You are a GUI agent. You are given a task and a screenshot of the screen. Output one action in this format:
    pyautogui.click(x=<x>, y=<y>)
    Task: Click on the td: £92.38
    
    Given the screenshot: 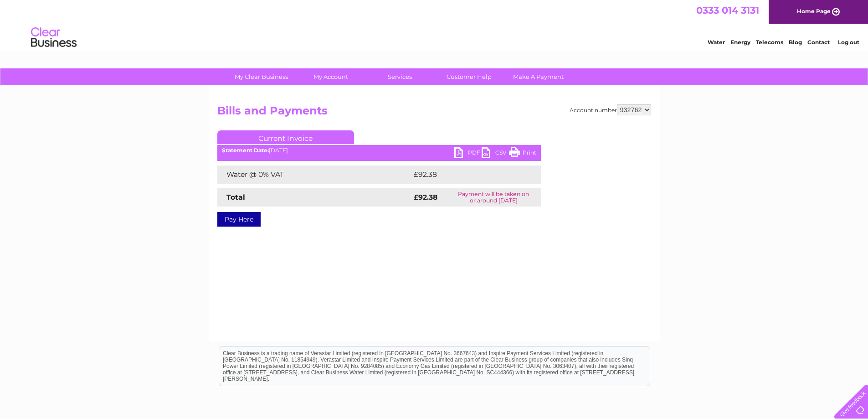 What is the action you would take?
    pyautogui.click(x=467, y=174)
    